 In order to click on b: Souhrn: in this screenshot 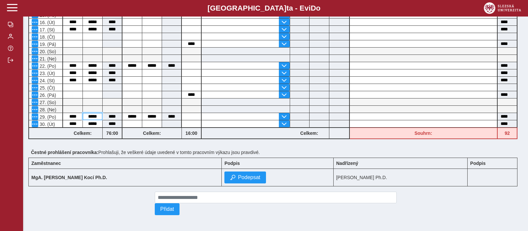, I will do `click(424, 133)`.